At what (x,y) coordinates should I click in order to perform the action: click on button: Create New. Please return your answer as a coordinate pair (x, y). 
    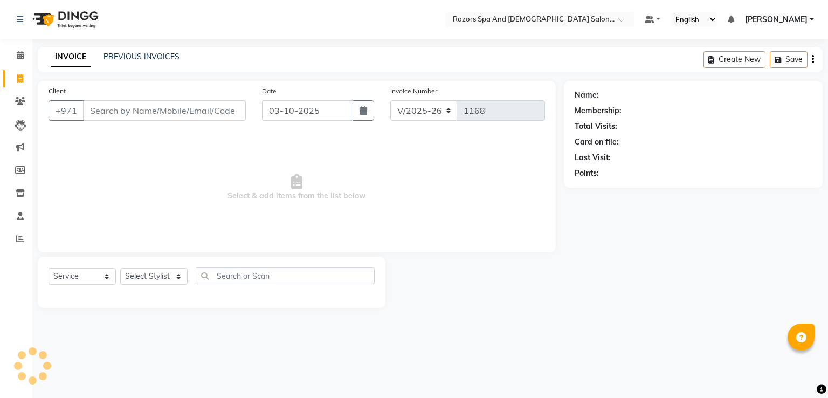
    Looking at the image, I should click on (734, 59).